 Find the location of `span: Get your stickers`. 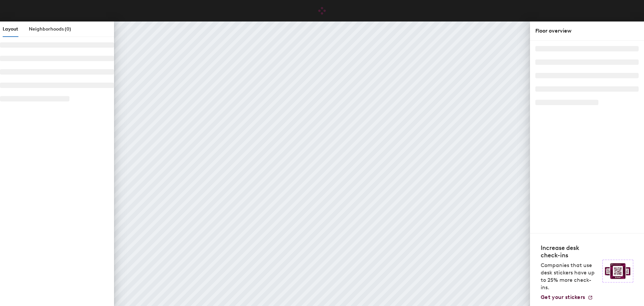

span: Get your stickers is located at coordinates (563, 296).